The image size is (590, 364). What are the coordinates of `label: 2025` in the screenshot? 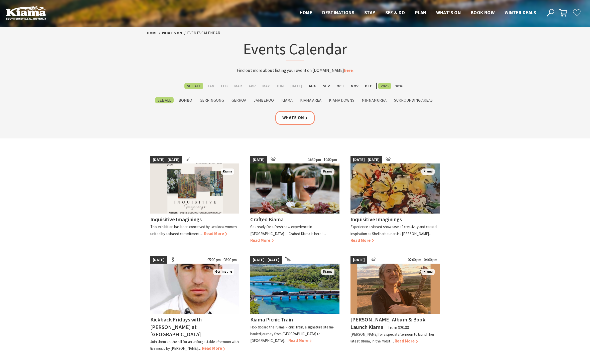 It's located at (384, 86).